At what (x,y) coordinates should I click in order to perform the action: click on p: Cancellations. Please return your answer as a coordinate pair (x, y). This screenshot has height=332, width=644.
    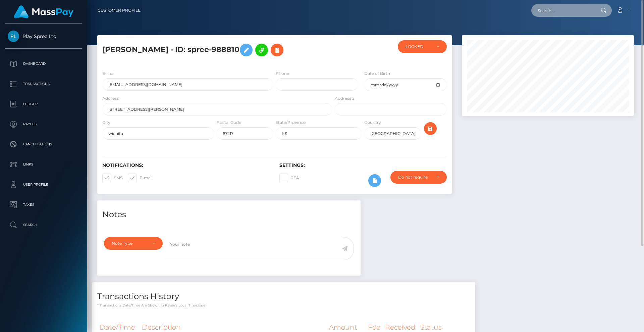
    Looking at the image, I should click on (43, 144).